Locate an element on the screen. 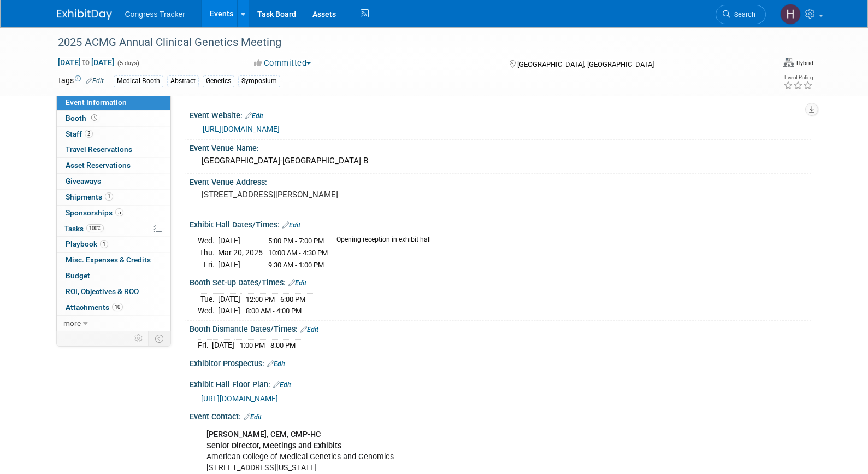  div: Exhibit Hall Dates/Times: is located at coordinates (501, 224).